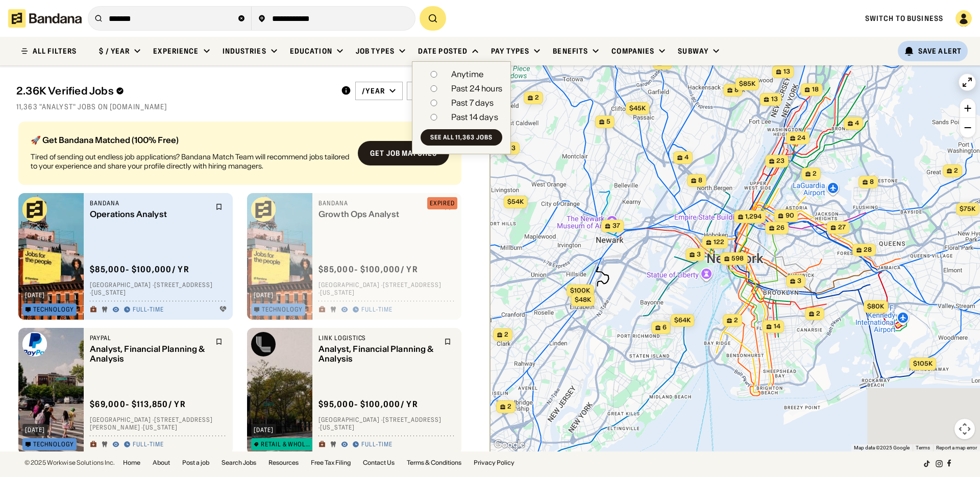 This screenshot has height=477, width=980. What do you see at coordinates (287, 445) in the screenshot?
I see `div: Retail & Wholesale` at bounding box center [287, 445].